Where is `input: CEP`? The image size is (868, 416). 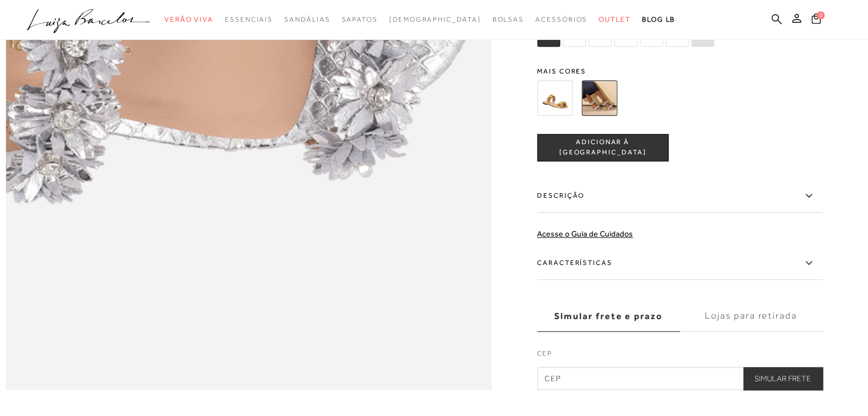 input: CEP is located at coordinates (679, 379).